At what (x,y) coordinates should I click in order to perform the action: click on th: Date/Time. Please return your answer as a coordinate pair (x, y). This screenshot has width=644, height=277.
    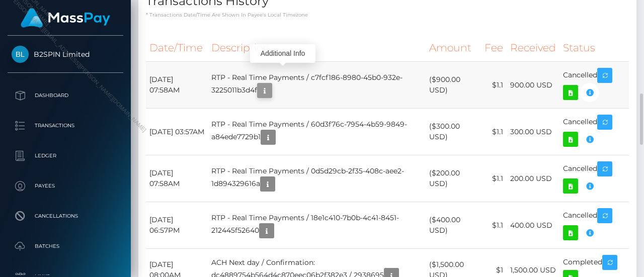
    Looking at the image, I should click on (176, 48).